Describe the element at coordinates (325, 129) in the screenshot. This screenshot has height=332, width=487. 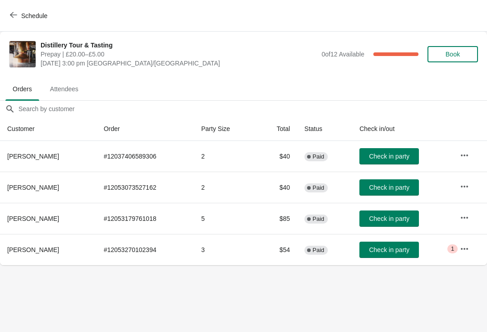
I see `th: Status` at that location.